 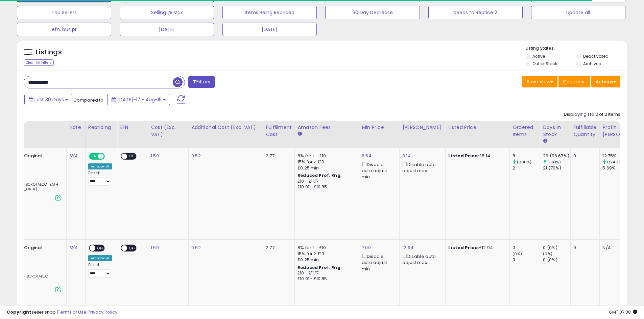 I want to click on div: seller snap | |, so click(x=62, y=312).